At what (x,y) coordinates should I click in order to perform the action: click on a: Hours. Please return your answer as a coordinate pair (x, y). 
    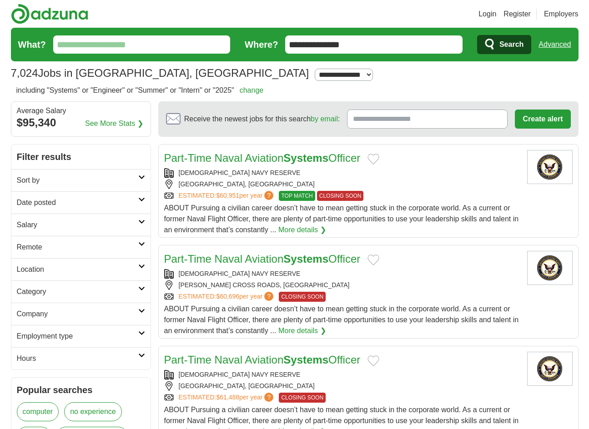
    Looking at the image, I should click on (81, 358).